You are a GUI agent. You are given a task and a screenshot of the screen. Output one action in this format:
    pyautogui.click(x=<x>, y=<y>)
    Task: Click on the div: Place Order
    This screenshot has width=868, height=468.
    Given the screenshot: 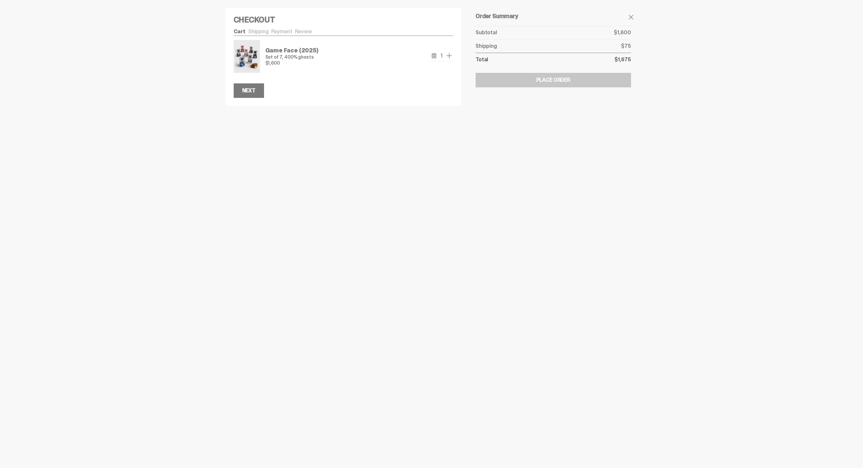 What is the action you would take?
    pyautogui.click(x=553, y=80)
    